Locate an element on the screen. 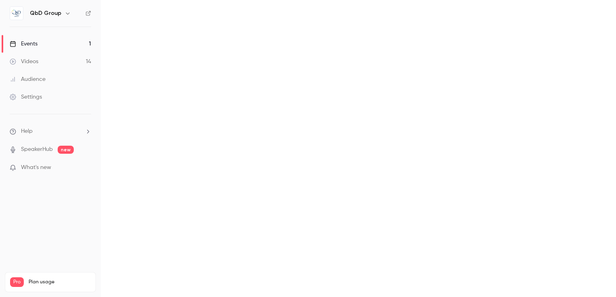  div: Audience is located at coordinates (27, 79).